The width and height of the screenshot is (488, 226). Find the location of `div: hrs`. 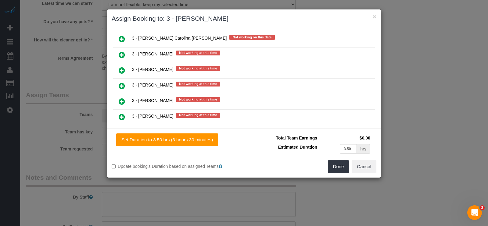

div: hrs is located at coordinates (363, 149).